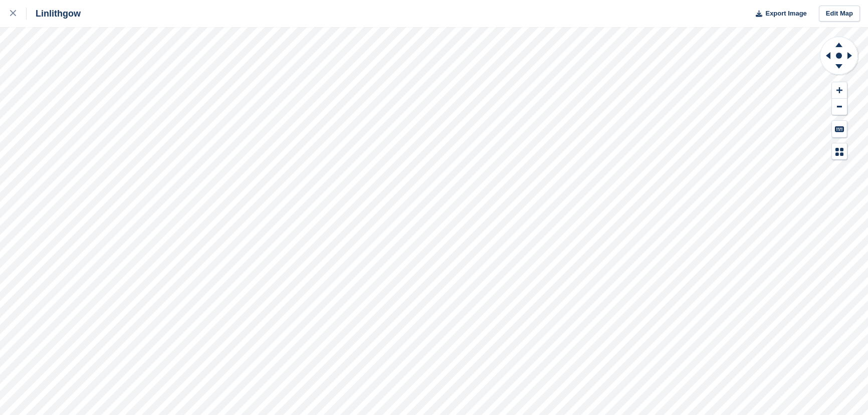 The width and height of the screenshot is (868, 415). What do you see at coordinates (839, 90) in the screenshot?
I see `button: Zoom In` at bounding box center [839, 90].